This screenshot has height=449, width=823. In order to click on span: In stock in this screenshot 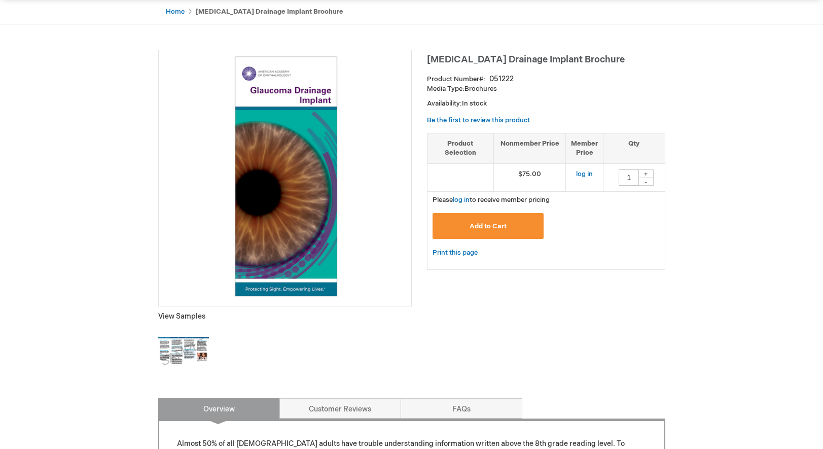, I will do `click(474, 103)`.